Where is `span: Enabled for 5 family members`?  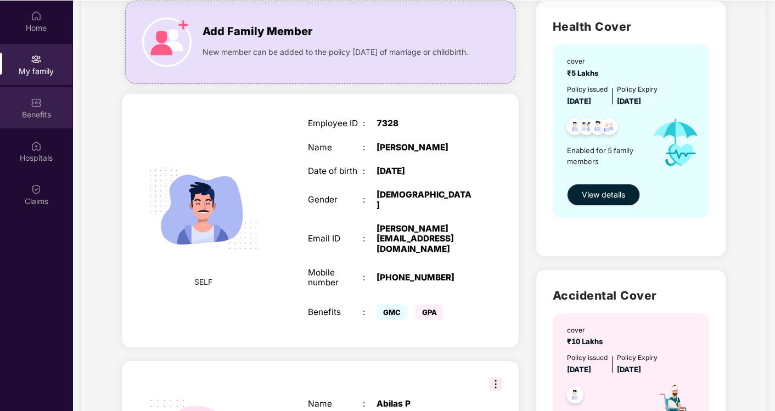 span: Enabled for 5 family members is located at coordinates (605, 156).